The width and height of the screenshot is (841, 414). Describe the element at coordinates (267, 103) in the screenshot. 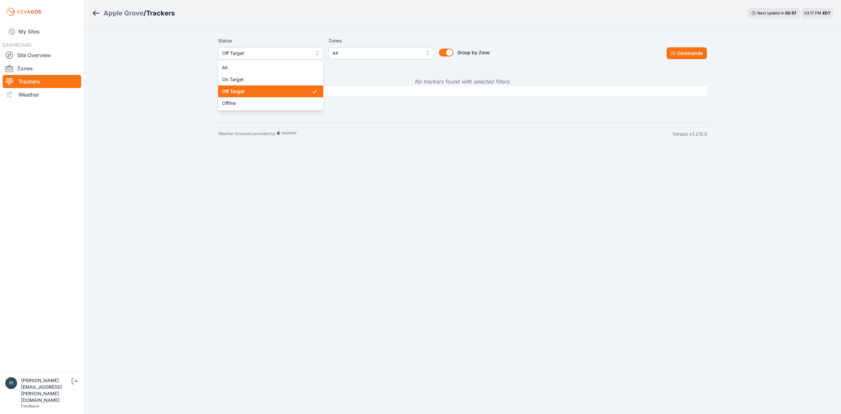

I see `span: Offline` at that location.